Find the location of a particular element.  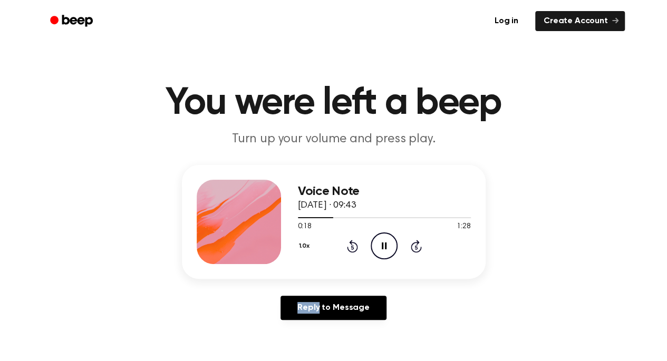

a: Log in is located at coordinates (506, 21).